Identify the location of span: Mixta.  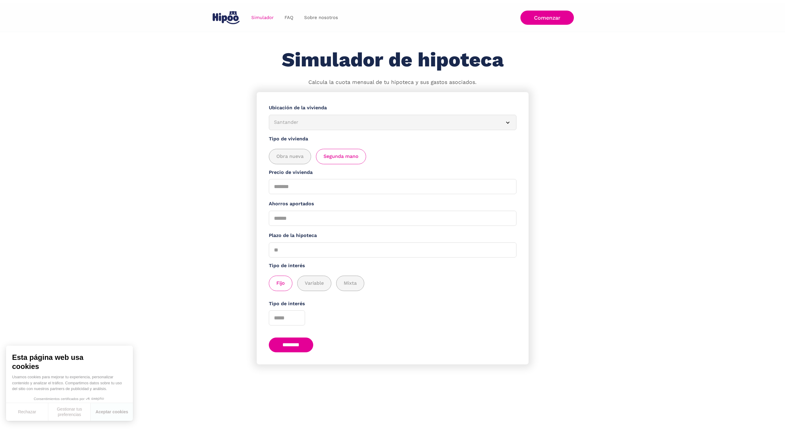
(350, 283).